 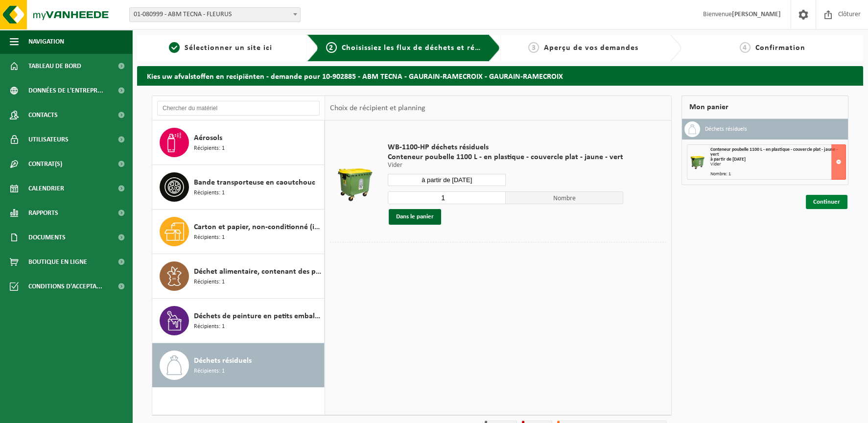 What do you see at coordinates (745, 47) in the screenshot?
I see `span: 4` at bounding box center [745, 47].